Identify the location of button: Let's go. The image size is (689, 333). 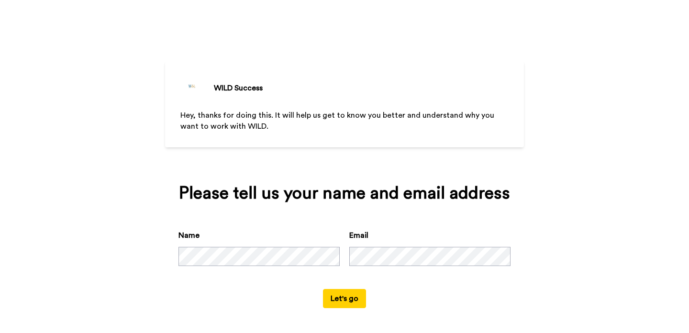
(345, 299).